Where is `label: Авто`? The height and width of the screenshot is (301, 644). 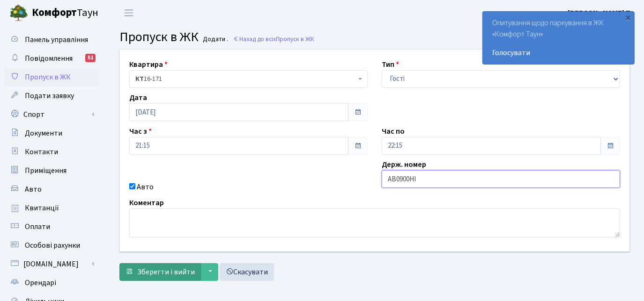
label: Авто is located at coordinates (145, 187).